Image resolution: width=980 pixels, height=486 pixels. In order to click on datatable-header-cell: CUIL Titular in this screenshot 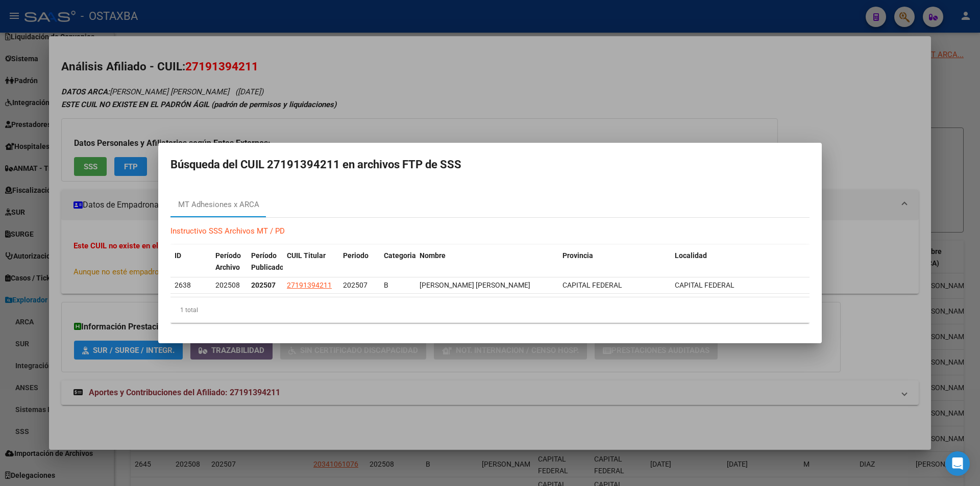, I will do `click(311, 261)`.